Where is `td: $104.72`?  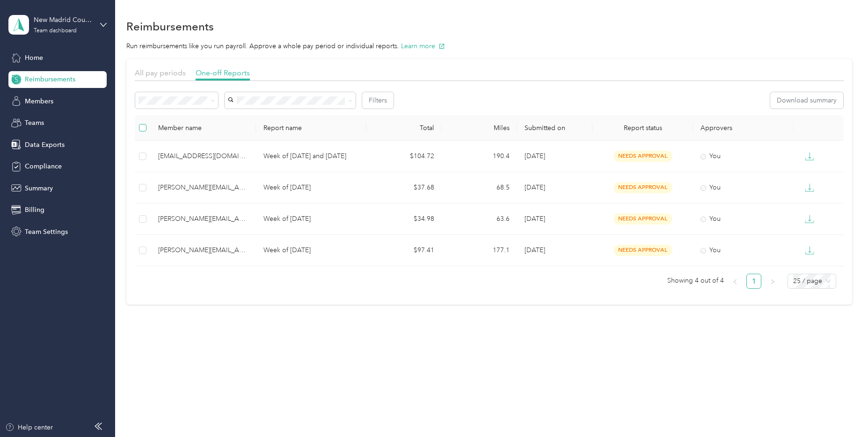 td: $104.72 is located at coordinates (404, 156).